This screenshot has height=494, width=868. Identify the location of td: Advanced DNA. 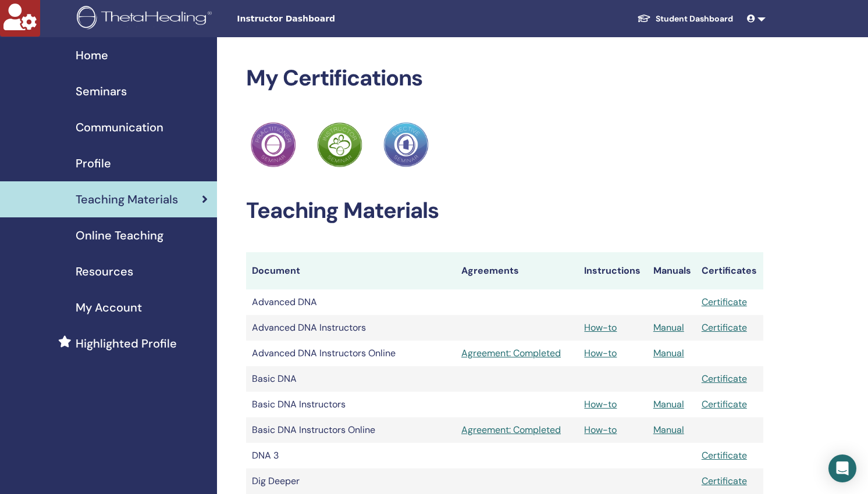
(351, 302).